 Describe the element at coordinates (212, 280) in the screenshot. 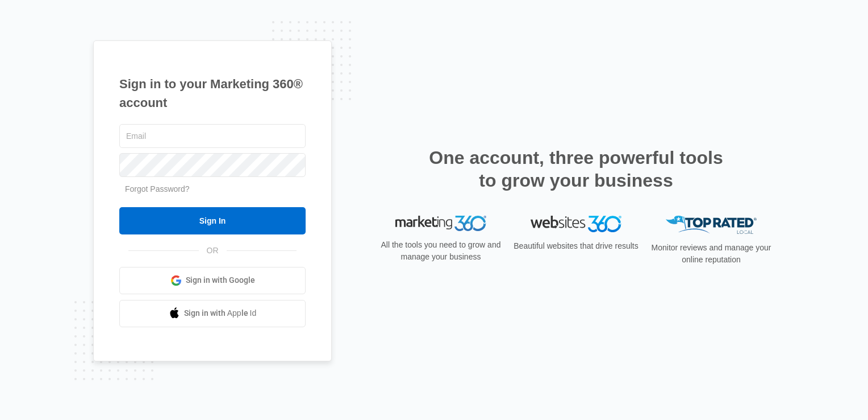

I see `a: Sign in with Google` at that location.